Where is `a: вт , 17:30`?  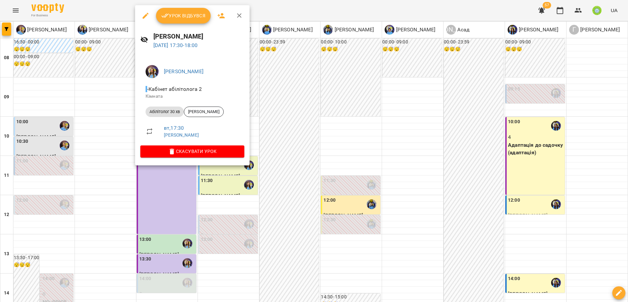
a: вт , 17:30 is located at coordinates (174, 128).